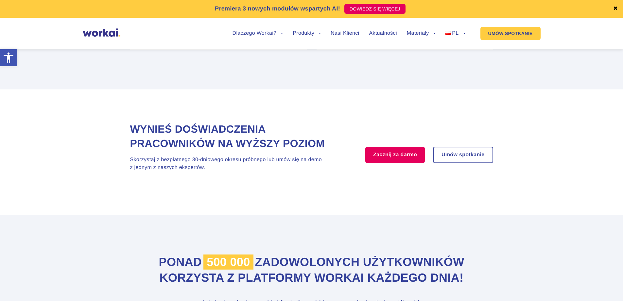 The image size is (623, 301). I want to click on span: PL, so click(455, 33).